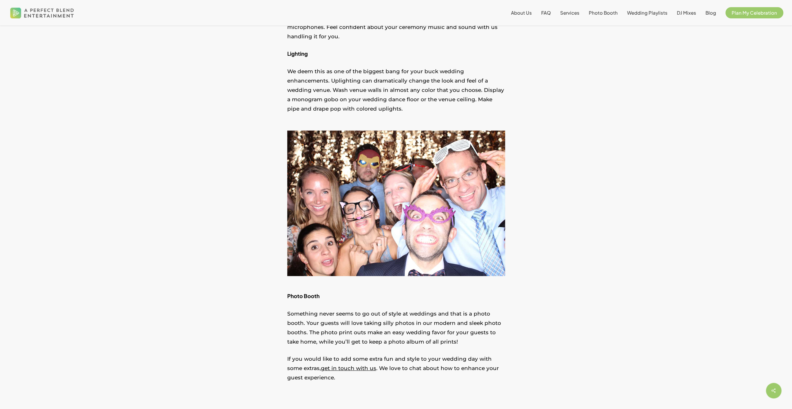 This screenshot has height=409, width=792. What do you see at coordinates (304, 296) in the screenshot?
I see `strong: Photo Booth` at bounding box center [304, 296].